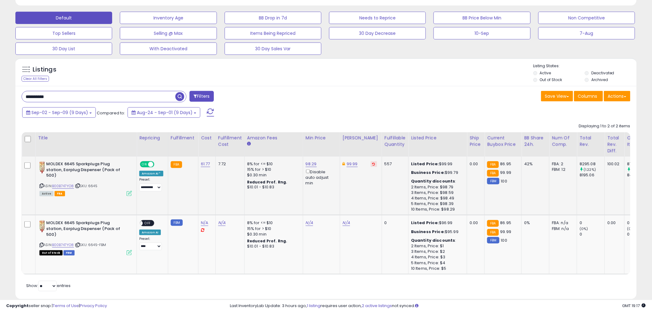 This screenshot has height=312, width=652. Describe the element at coordinates (249, 144) in the screenshot. I see `small: Amazon Fees.` at that location.